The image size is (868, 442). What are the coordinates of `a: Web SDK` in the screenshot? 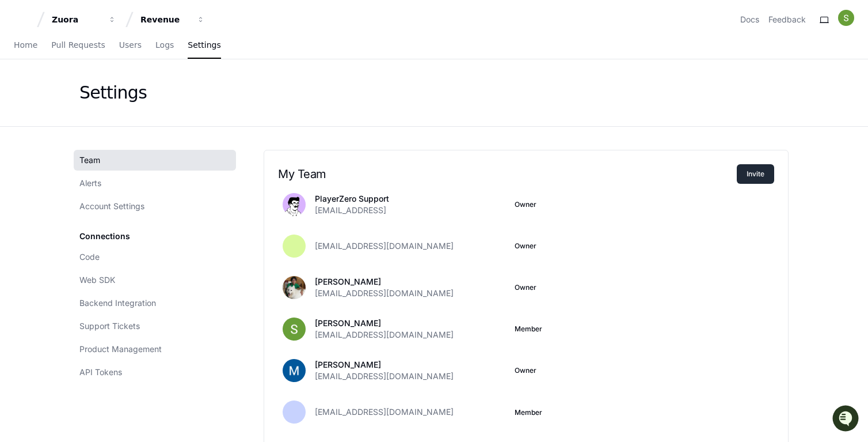 It's located at (155, 280).